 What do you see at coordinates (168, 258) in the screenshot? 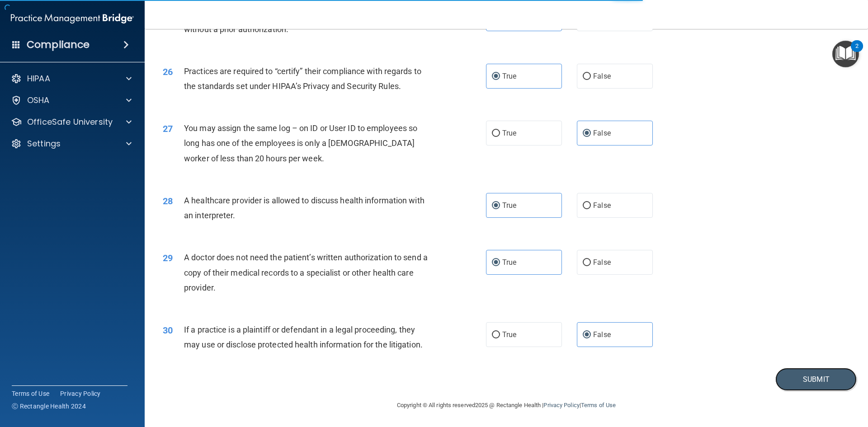
I see `span: 29` at bounding box center [168, 258].